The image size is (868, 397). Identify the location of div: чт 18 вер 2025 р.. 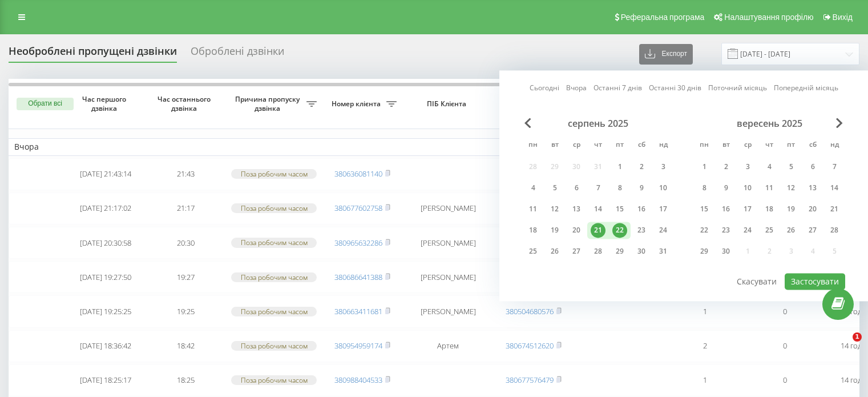
(770, 209).